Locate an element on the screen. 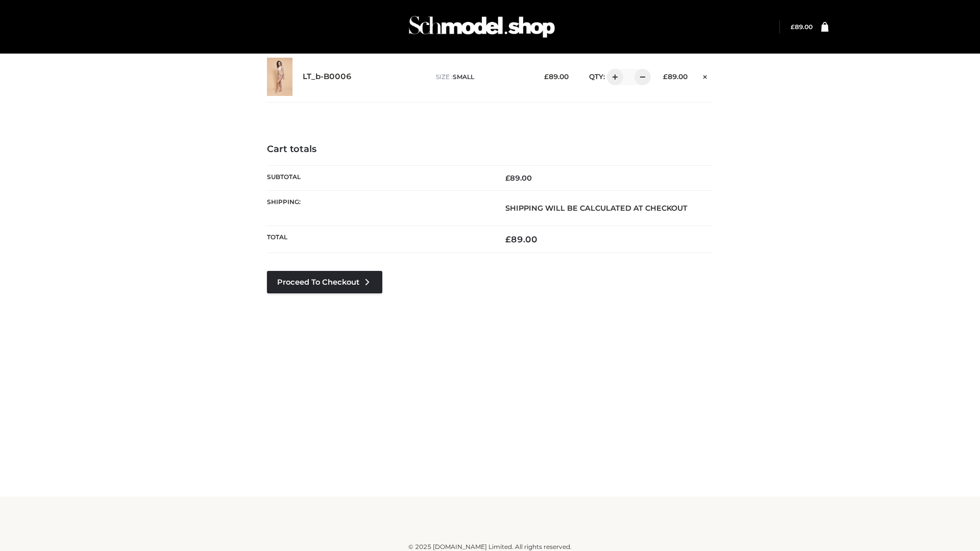 The image size is (980, 551). span: SMALL is located at coordinates (463, 76).